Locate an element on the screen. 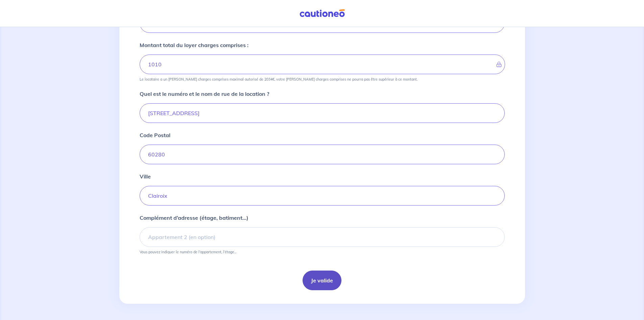 The width and height of the screenshot is (644, 320). input: Ex: Lille is located at coordinates (322, 196).